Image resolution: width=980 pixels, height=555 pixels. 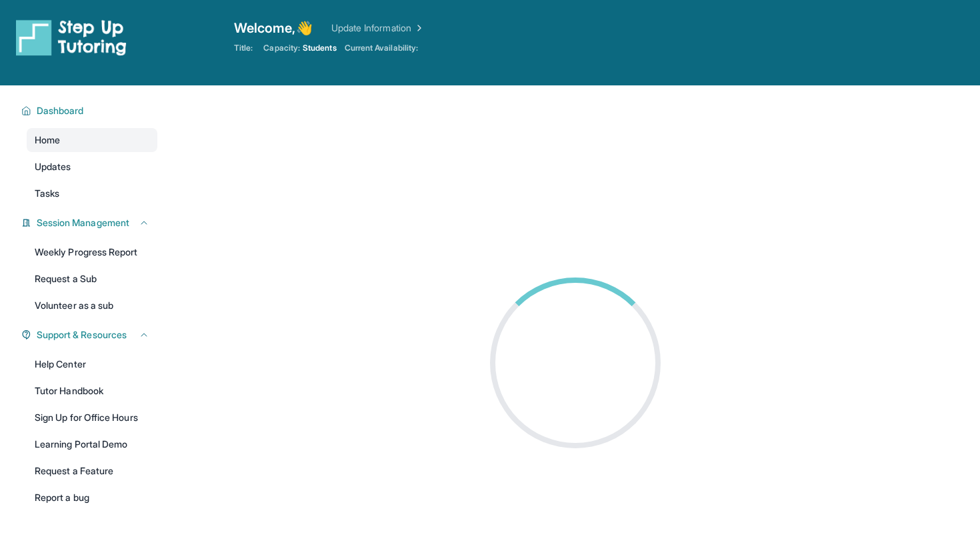 I want to click on button: Session Management, so click(x=90, y=223).